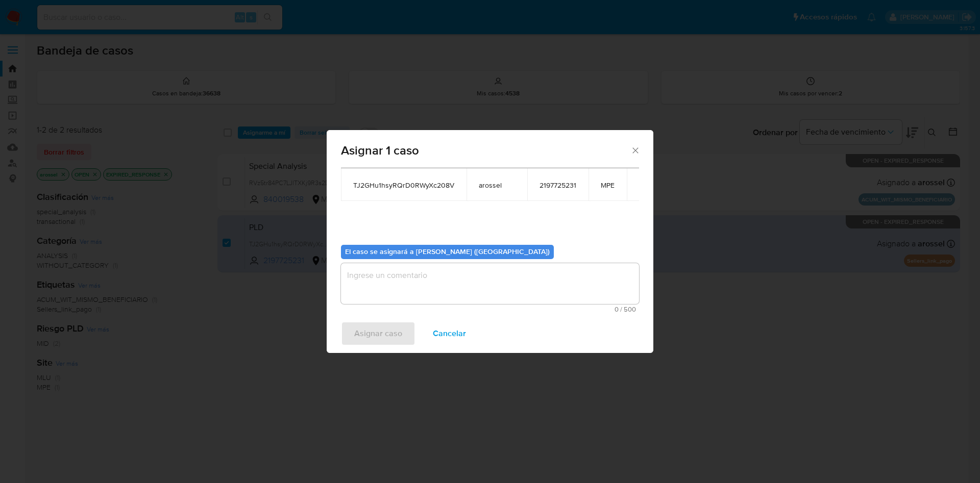 The height and width of the screenshot is (483, 980). Describe the element at coordinates (608, 185) in the screenshot. I see `span: MPE` at that location.